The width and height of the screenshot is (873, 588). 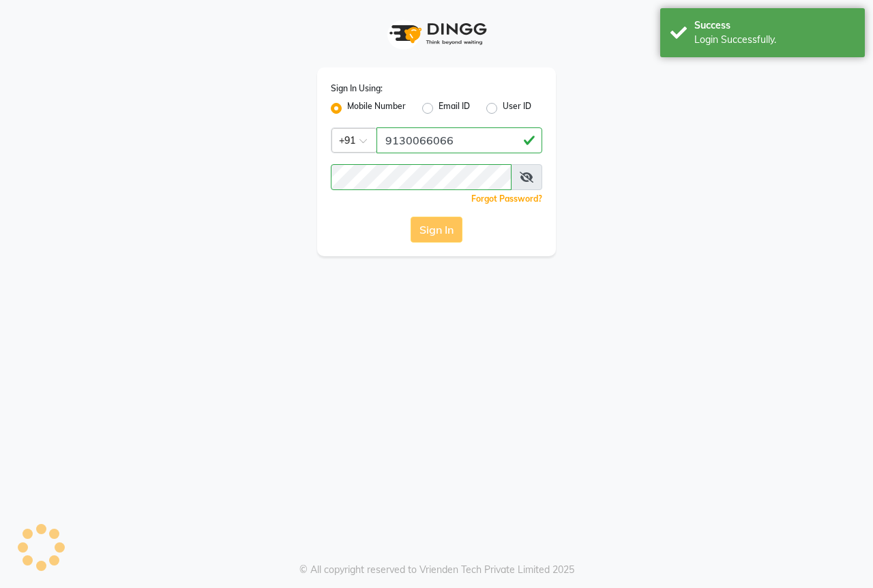 I want to click on img: logo1.svg, so click(x=436, y=33).